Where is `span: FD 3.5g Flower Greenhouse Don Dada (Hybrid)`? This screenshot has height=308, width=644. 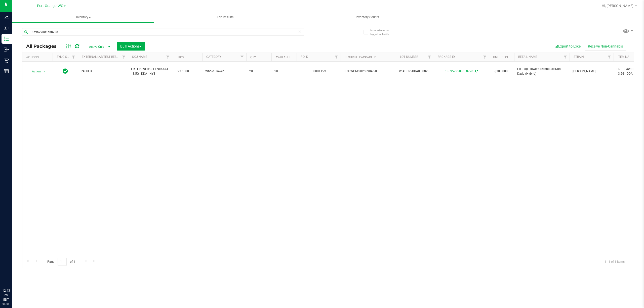 span: FD 3.5g Flower Greenhouse Don Dada (Hybrid) is located at coordinates (542, 71).